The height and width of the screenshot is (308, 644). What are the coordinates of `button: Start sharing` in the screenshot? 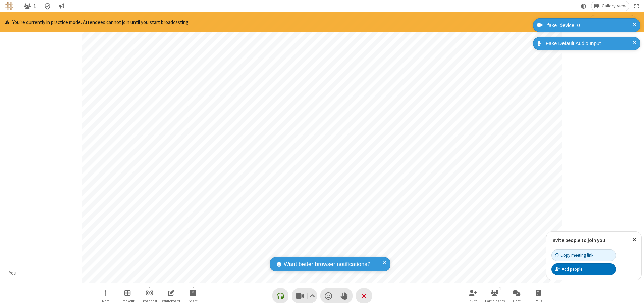 It's located at (193, 295).